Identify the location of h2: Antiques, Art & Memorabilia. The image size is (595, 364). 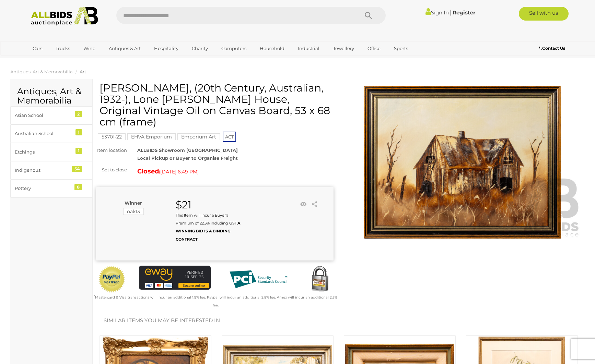
(51, 96).